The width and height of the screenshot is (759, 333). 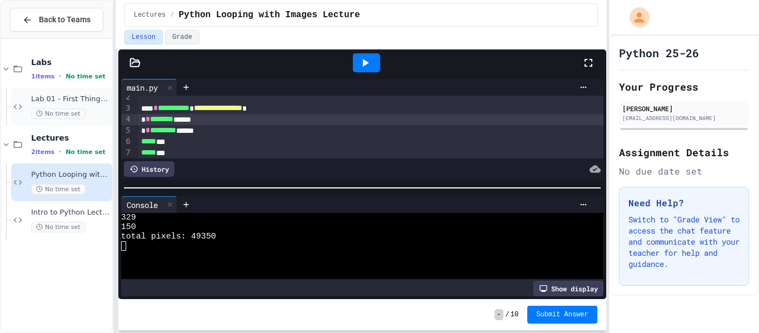 I want to click on div: No due date set, so click(x=684, y=171).